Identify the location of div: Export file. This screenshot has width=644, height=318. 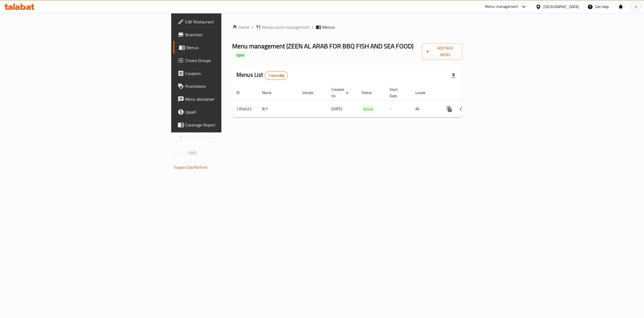
(454, 76).